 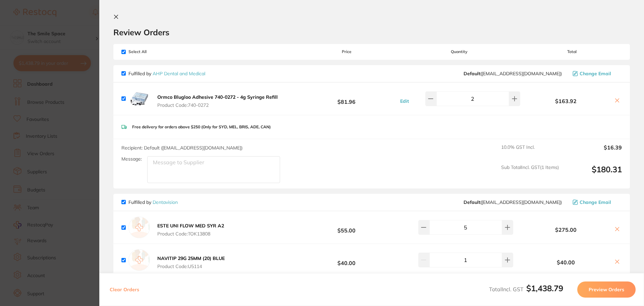 I want to click on output: $180.31, so click(x=593, y=173).